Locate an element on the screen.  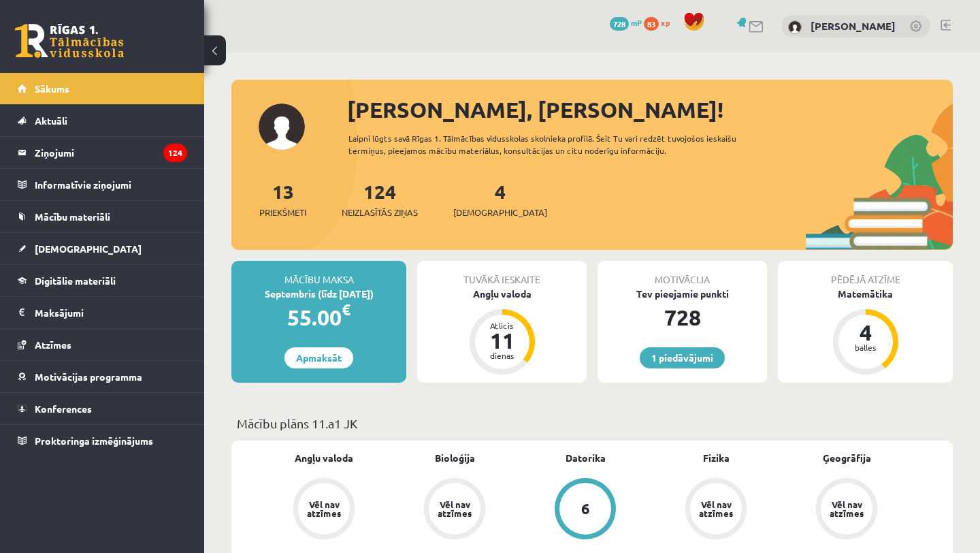
a: 83 xp is located at coordinates (660, 22).